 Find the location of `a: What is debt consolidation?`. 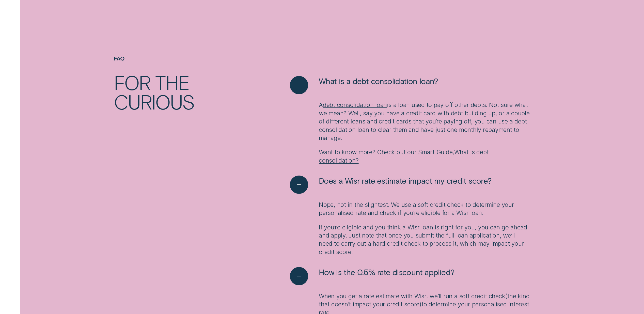

a: What is debt consolidation? is located at coordinates (404, 156).